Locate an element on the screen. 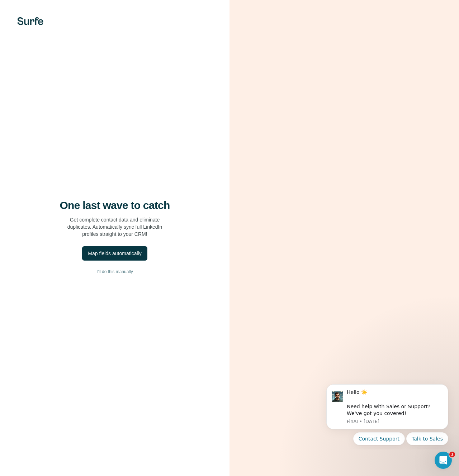 This screenshot has height=476, width=459. img: Surfe's logo is located at coordinates (30, 21).